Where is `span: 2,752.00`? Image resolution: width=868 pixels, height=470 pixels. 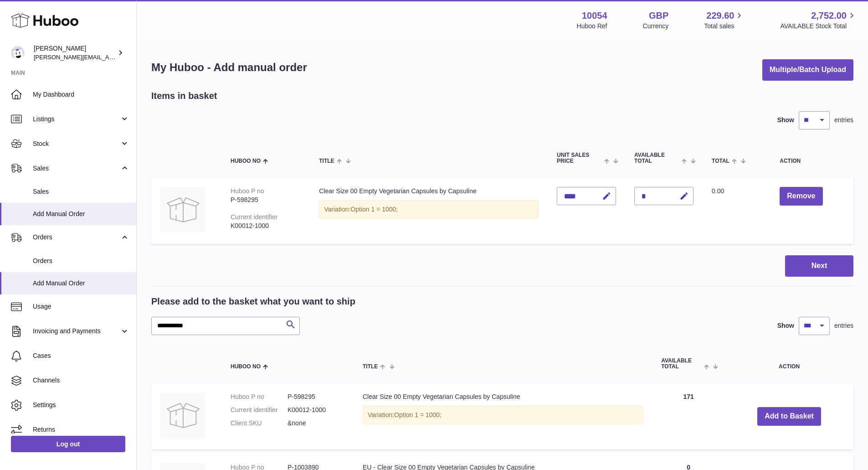
span: 2,752.00 is located at coordinates (829, 15).